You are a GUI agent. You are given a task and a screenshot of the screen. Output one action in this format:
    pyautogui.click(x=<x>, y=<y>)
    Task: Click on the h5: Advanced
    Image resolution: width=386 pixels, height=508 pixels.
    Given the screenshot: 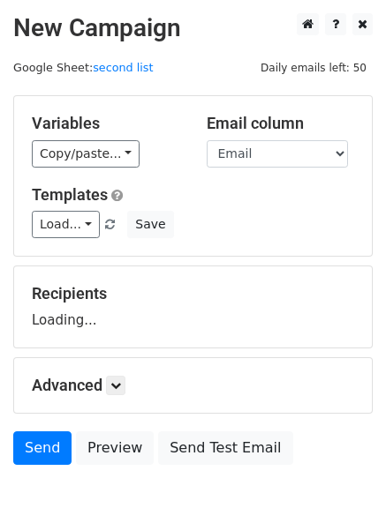 What is the action you would take?
    pyautogui.click(x=192, y=386)
    